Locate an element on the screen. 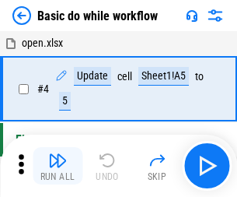  button: Skip is located at coordinates (157, 166).